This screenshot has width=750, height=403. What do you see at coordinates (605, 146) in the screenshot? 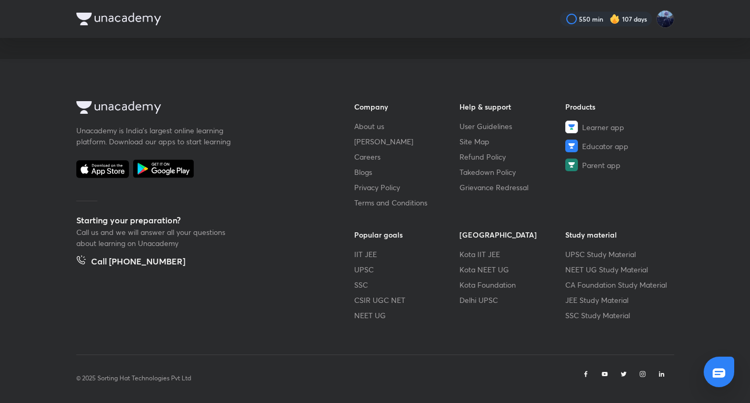
I see `span: Educator app` at bounding box center [605, 146].